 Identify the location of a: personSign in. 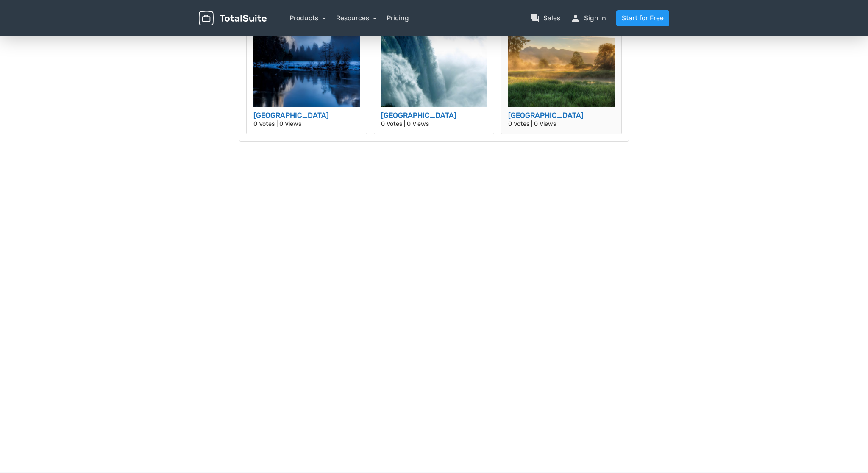
(588, 18).